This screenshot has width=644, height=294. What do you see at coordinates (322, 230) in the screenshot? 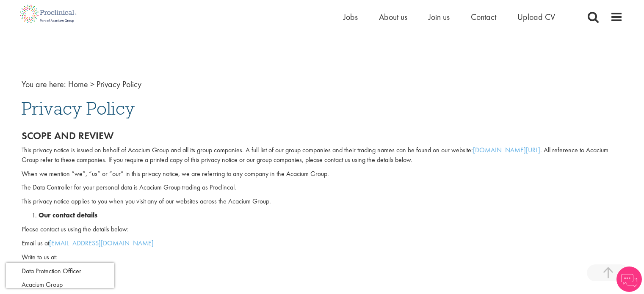
I see `p: Please contact us using the details below:` at bounding box center [322, 230].